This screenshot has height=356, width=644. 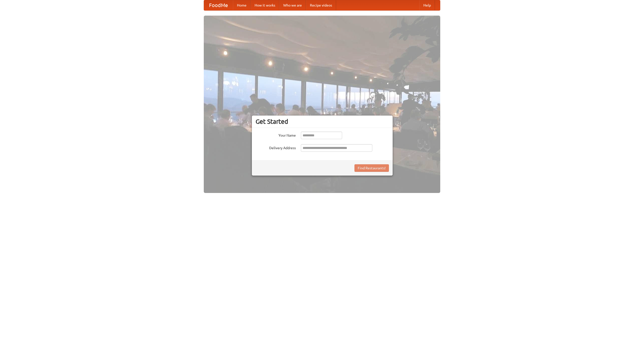 I want to click on a: How it works, so click(x=265, y=5).